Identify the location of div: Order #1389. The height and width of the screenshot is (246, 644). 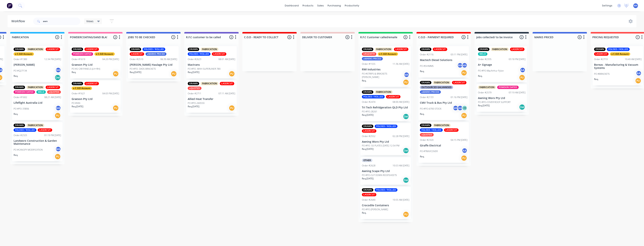
(20, 59).